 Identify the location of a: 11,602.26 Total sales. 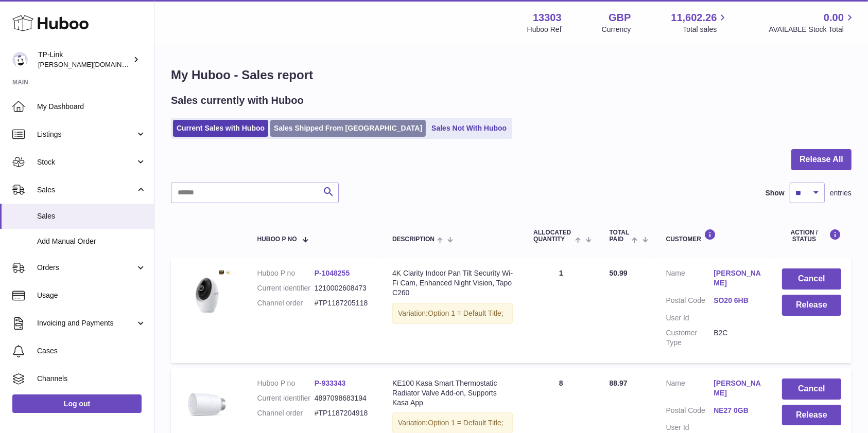
(700, 23).